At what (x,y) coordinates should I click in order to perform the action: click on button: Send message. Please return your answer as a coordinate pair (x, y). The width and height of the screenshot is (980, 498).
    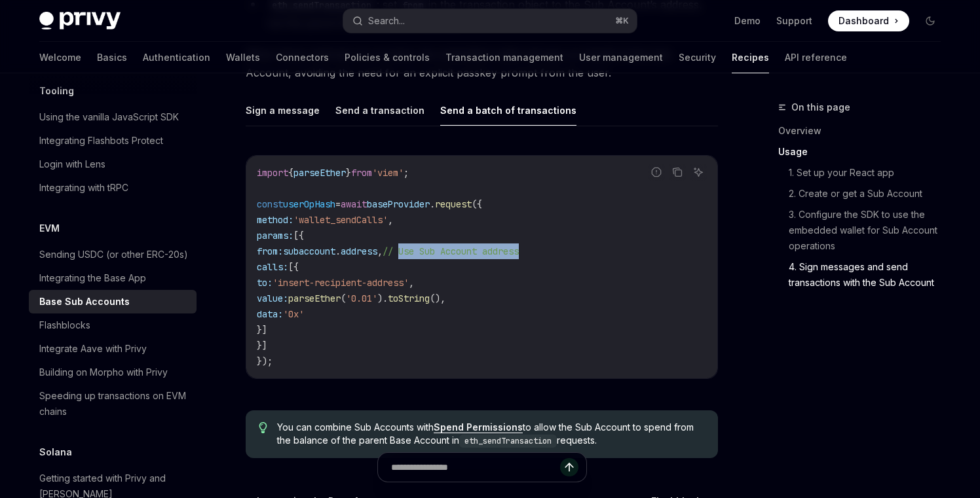
    Looking at the image, I should click on (570, 467).